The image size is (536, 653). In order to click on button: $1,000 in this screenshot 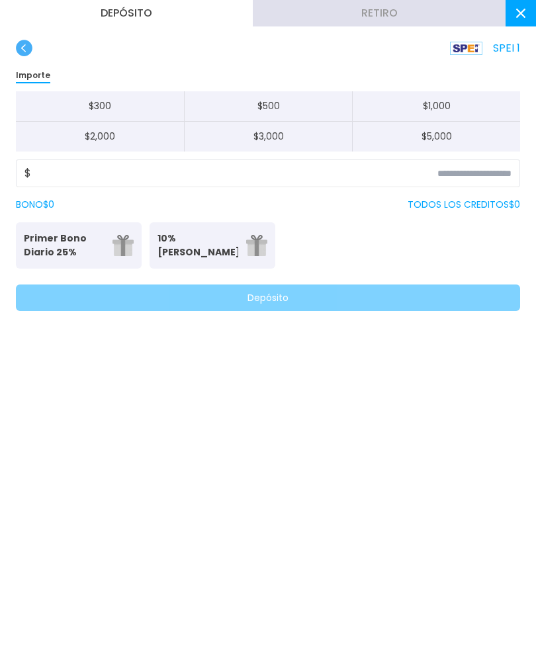, I will do `click(436, 106)`.